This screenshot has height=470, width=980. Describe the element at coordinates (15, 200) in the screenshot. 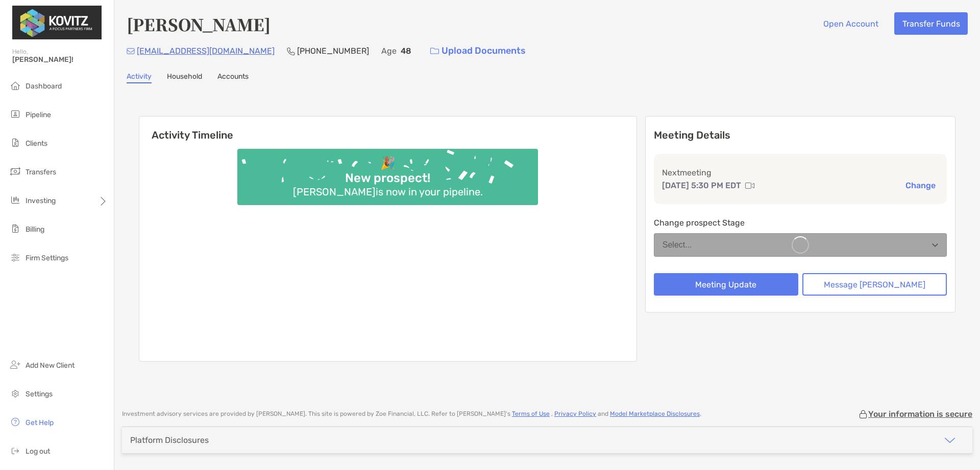

I see `img: investing icon` at that location.